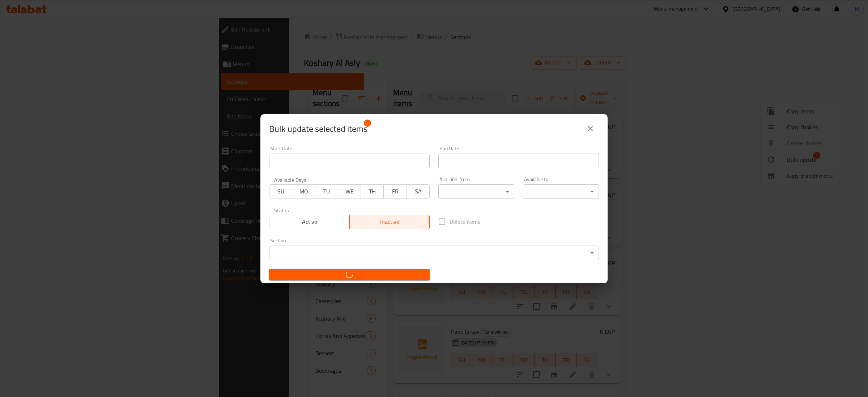 The image size is (868, 397). Describe the element at coordinates (281, 192) in the screenshot. I see `button: SU` at that location.